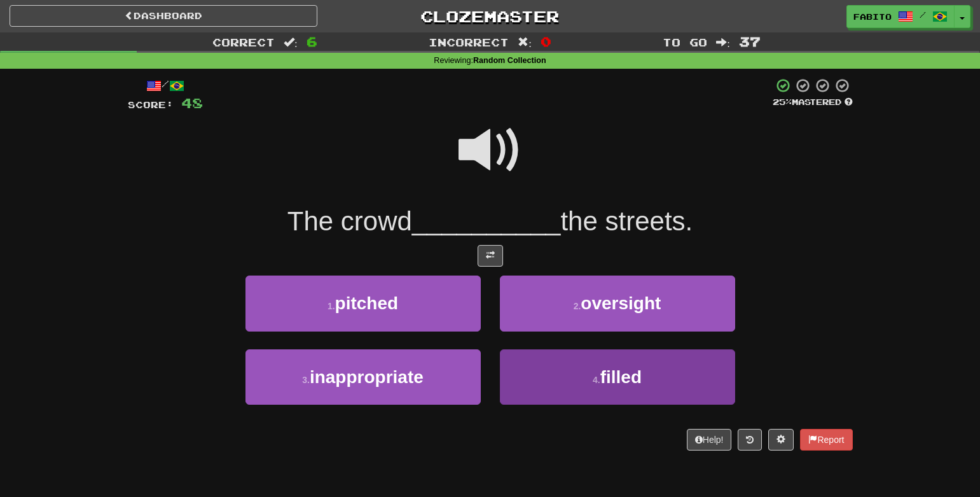 Image resolution: width=980 pixels, height=497 pixels. What do you see at coordinates (617, 303) in the screenshot?
I see `button: 2.oversight` at bounding box center [617, 303].